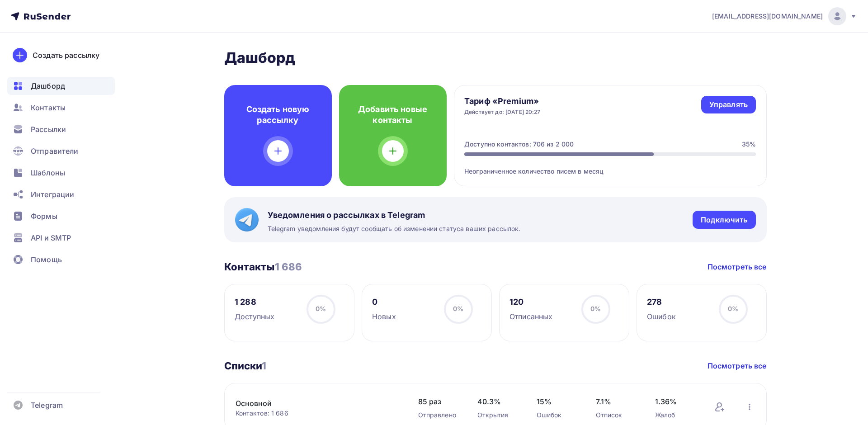  Describe the element at coordinates (616, 402) in the screenshot. I see `span: 7.1%` at that location.